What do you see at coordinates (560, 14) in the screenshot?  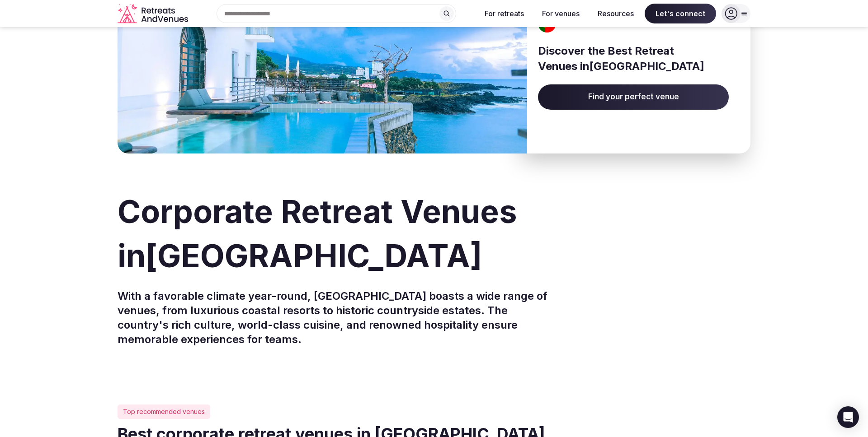 I see `button: For venues` at bounding box center [560, 14].